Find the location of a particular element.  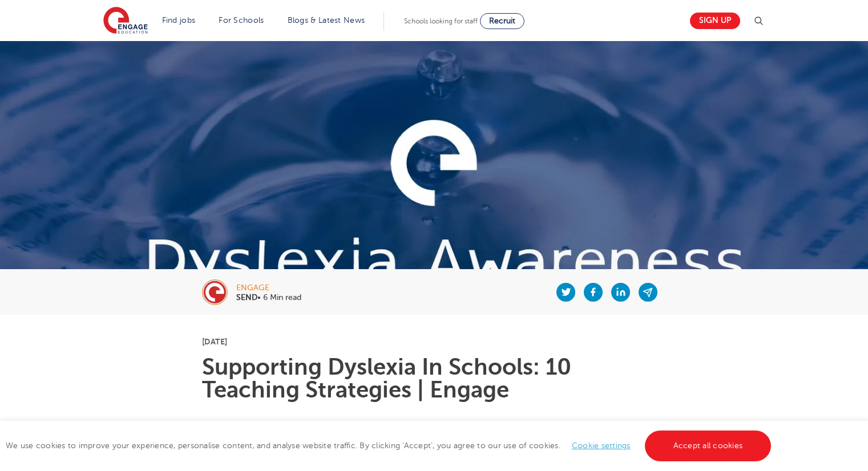

a: For Schools is located at coordinates (241, 20).